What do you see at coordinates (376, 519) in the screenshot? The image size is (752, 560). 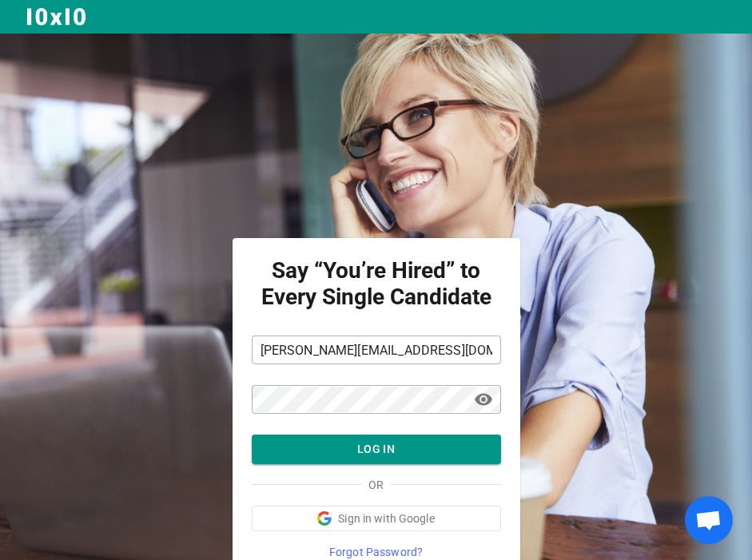 I see `button: Sign in with Google` at bounding box center [376, 519].